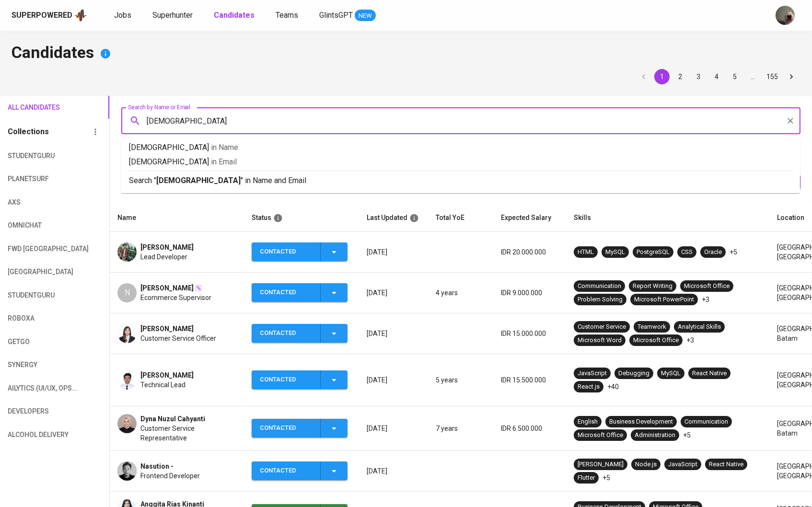 This screenshot has height=507, width=812. I want to click on th: Expected Salary, so click(530, 218).